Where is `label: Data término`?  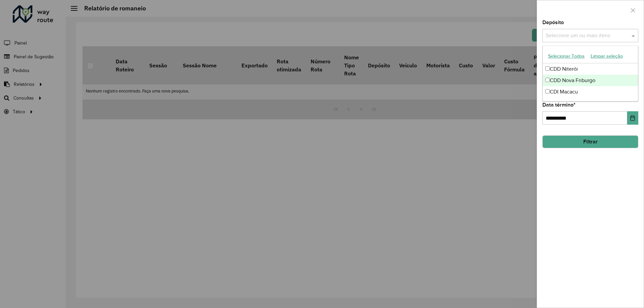
label: Data término is located at coordinates (558, 105).